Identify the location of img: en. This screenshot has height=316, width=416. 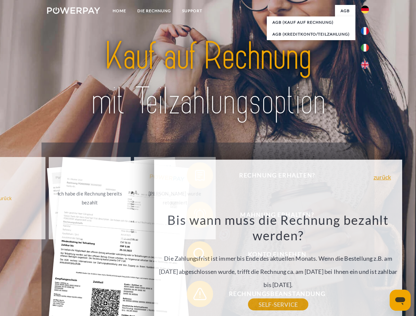
(365, 65).